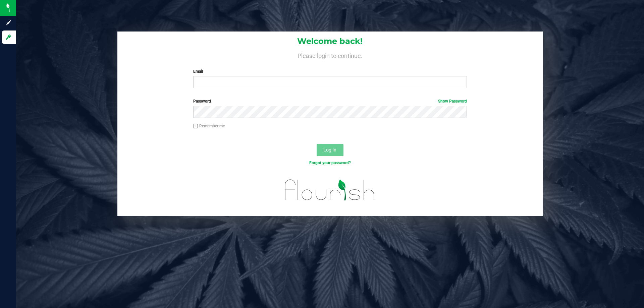 This screenshot has width=644, height=308. I want to click on img: flourish_logo.svg, so click(330, 190).